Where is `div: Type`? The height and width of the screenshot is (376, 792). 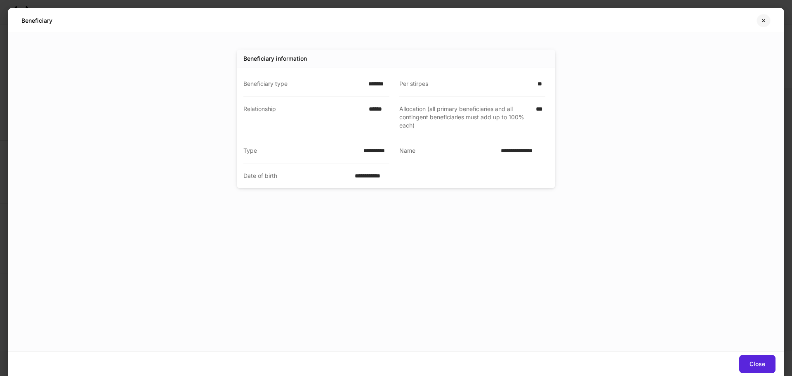
div: Type is located at coordinates (301, 151).